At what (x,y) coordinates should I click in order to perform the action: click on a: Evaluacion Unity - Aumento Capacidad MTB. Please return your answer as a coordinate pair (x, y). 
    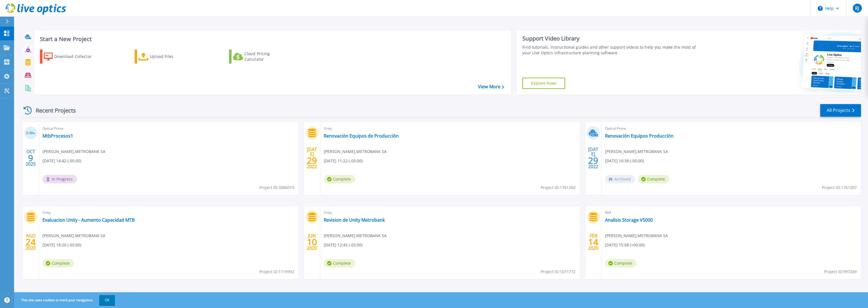
    Looking at the image, I should click on (89, 220).